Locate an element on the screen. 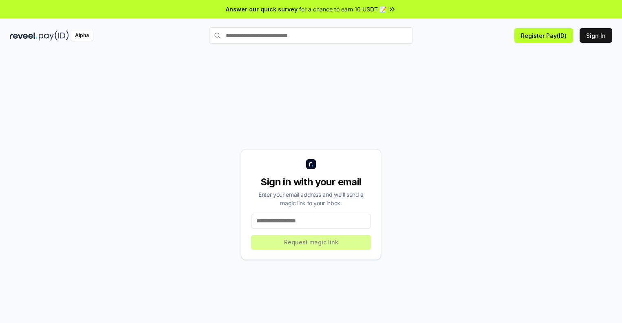 This screenshot has height=323, width=622. div: Enter your email address and we’ll send a magic link to your inbox. is located at coordinates (311, 199).